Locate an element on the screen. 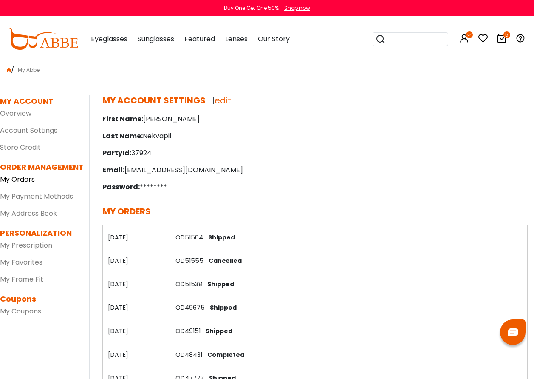 This screenshot has height=379, width=534. span: Sunglasses is located at coordinates (156, 39).